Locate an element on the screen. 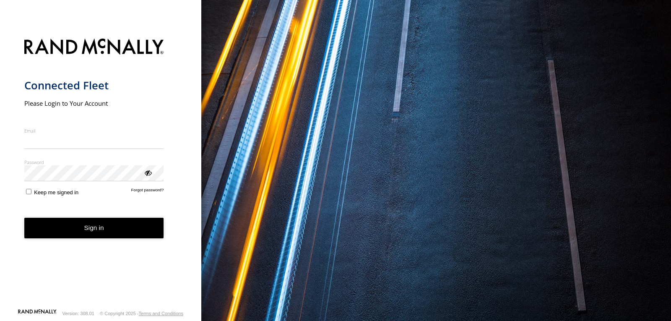 The height and width of the screenshot is (321, 671). a: Forgot password? is located at coordinates (148, 191).